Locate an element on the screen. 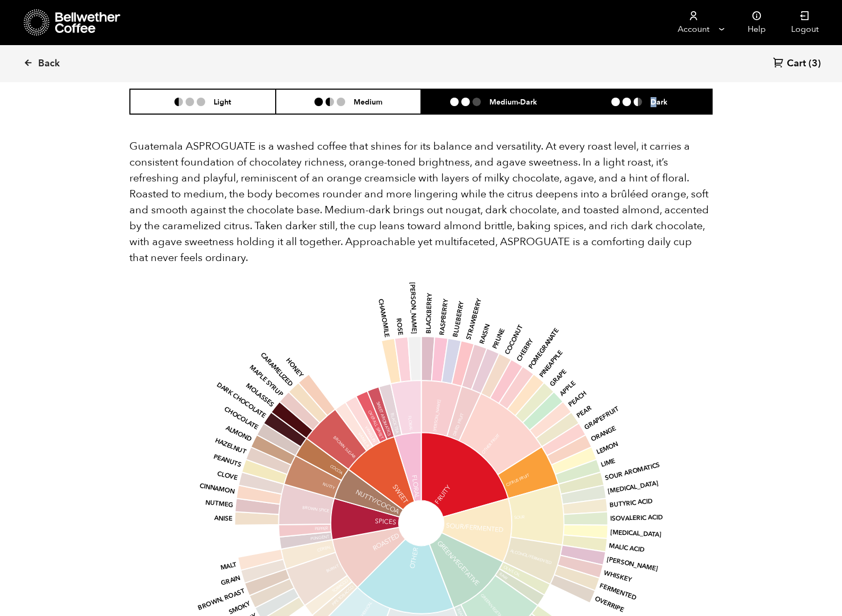  span: Cart is located at coordinates (796, 63).